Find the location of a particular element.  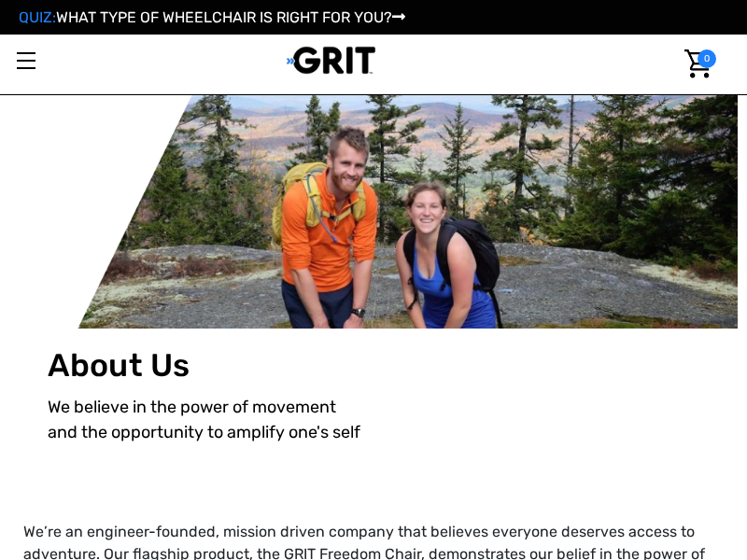

span: 0 is located at coordinates (706, 59).